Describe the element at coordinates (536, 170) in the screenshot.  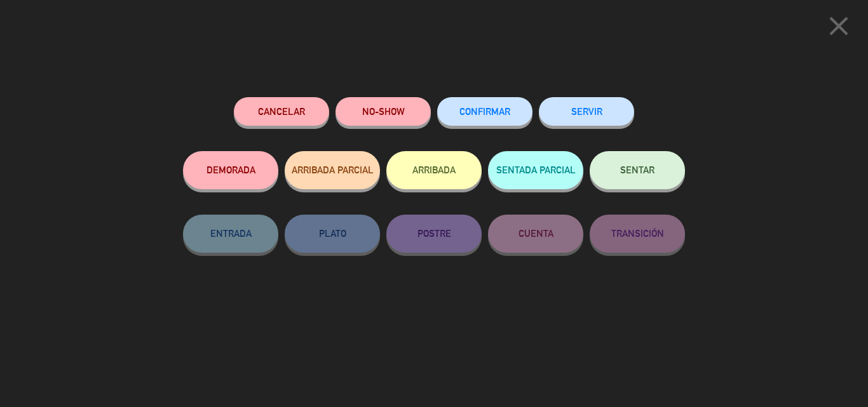
I see `button: SENTADA PARCIAL` at that location.